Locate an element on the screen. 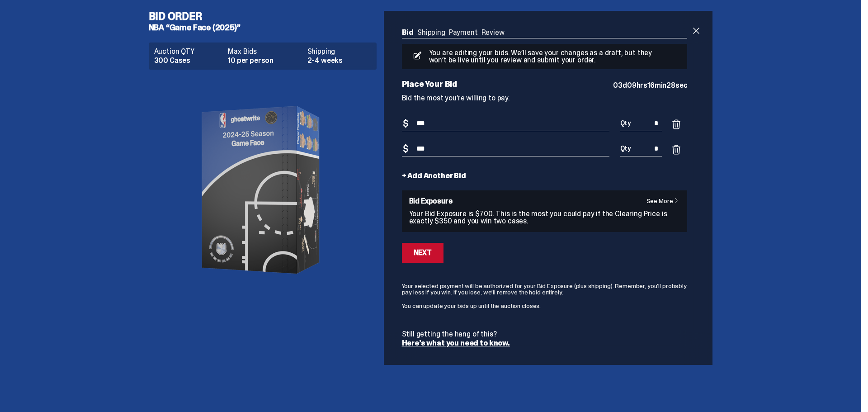  span: 16 is located at coordinates (651, 85).